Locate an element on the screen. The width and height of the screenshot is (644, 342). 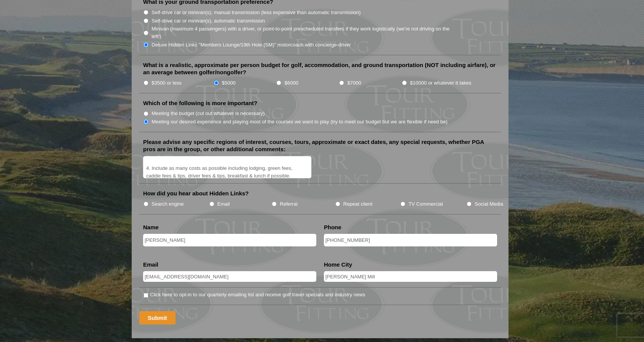
label: $6000 is located at coordinates (291, 83).